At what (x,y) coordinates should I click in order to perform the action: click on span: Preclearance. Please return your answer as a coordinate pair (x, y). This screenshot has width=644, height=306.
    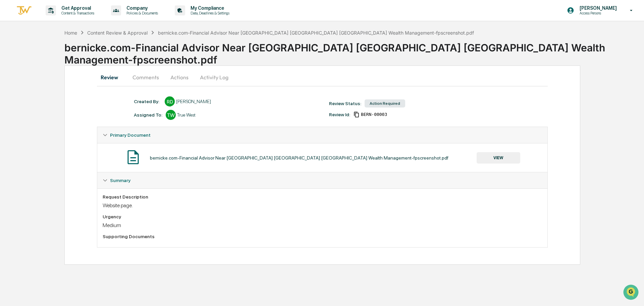
    Looking at the image, I should click on (28, 141).